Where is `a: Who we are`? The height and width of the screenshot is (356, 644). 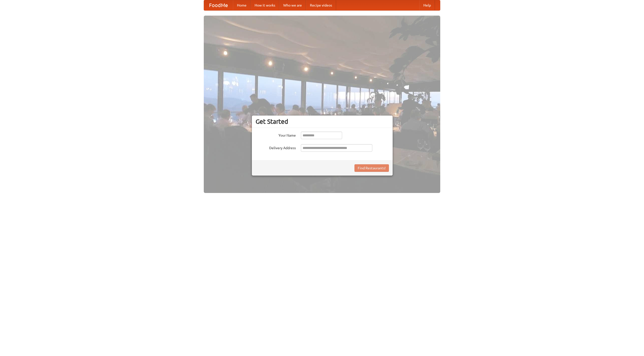 a: Who we are is located at coordinates (293, 5).